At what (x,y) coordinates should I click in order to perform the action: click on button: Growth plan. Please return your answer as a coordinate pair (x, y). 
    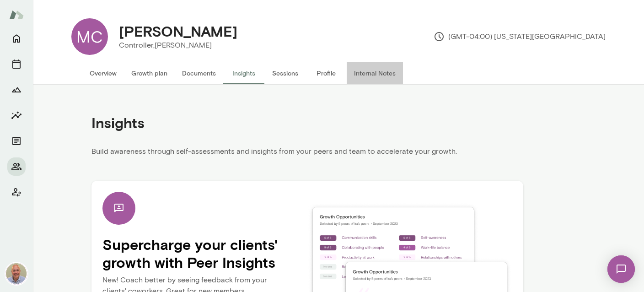
    Looking at the image, I should click on (149, 73).